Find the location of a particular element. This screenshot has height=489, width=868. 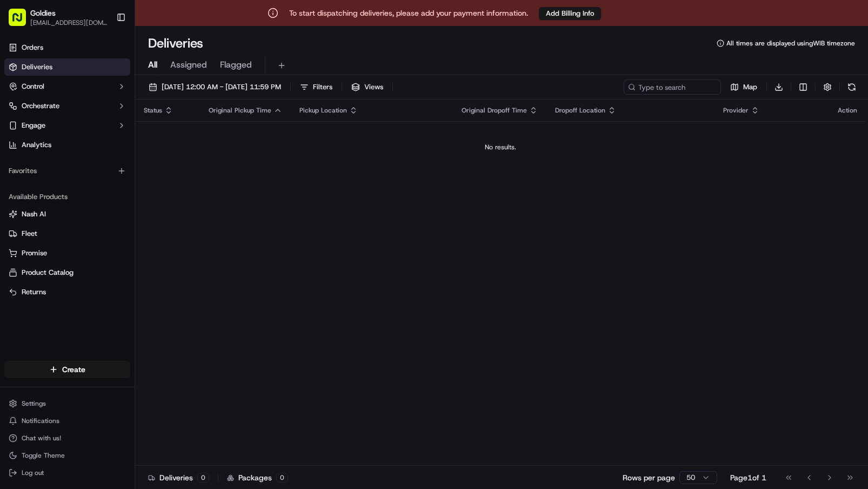

span: Product Catalog is located at coordinates (47, 273).